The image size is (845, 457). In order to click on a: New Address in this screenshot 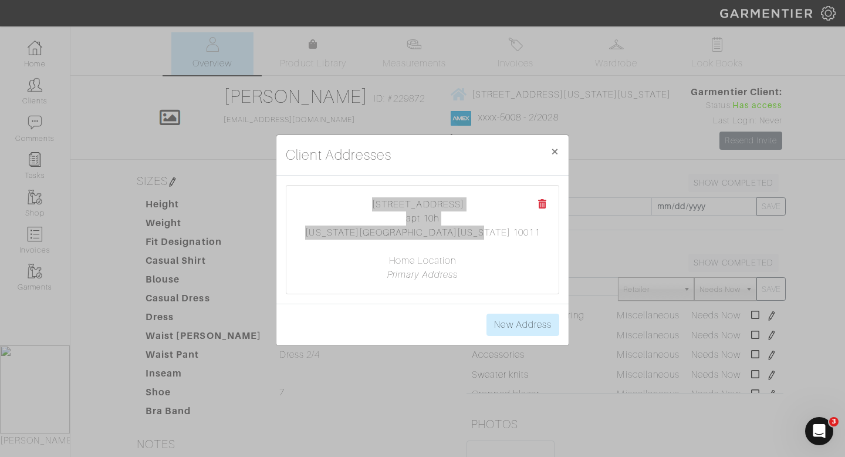, I will do `click(523, 325)`.